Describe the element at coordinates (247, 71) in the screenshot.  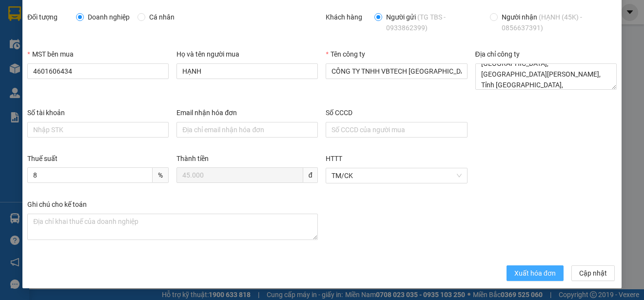
I see `input: Họ và tên người mua` at that location.